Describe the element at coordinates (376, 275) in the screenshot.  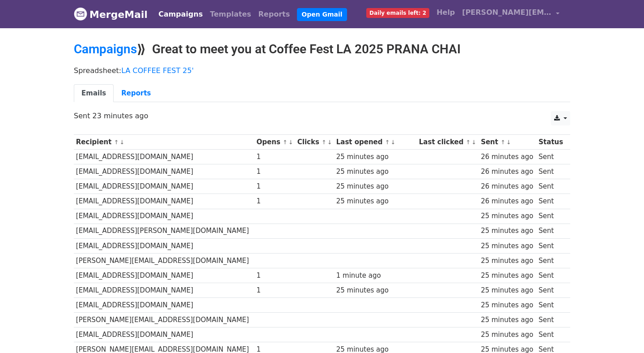
I see `div: 1 minute ago` at that location.